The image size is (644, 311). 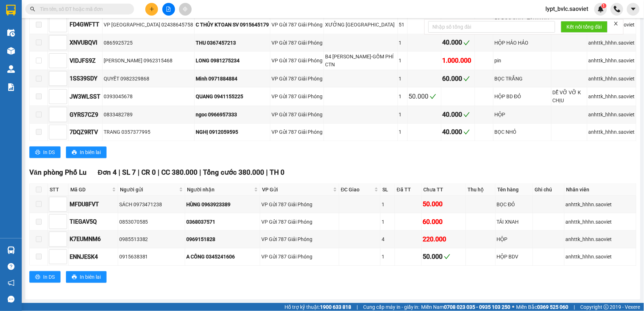 What do you see at coordinates (93, 239) in the screenshot?
I see `div: K7EUMNM6` at bounding box center [93, 239].